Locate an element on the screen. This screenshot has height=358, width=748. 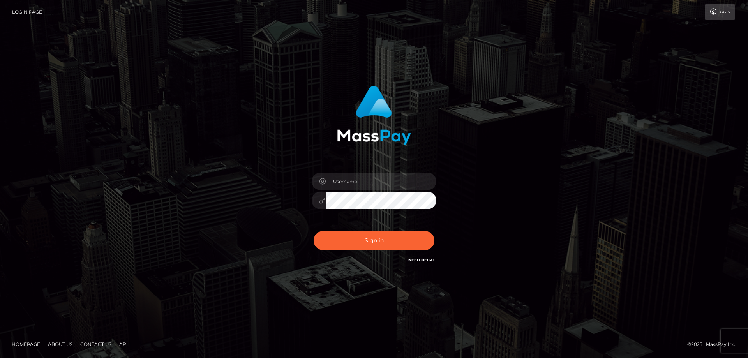
div: © 2025 , MassPay Inc. is located at coordinates (715, 344).